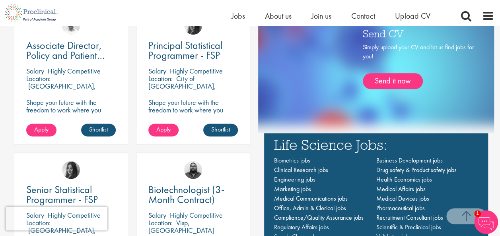  What do you see at coordinates (310, 208) in the screenshot?
I see `a: Office, Admin & Clerical jobs` at bounding box center [310, 208].